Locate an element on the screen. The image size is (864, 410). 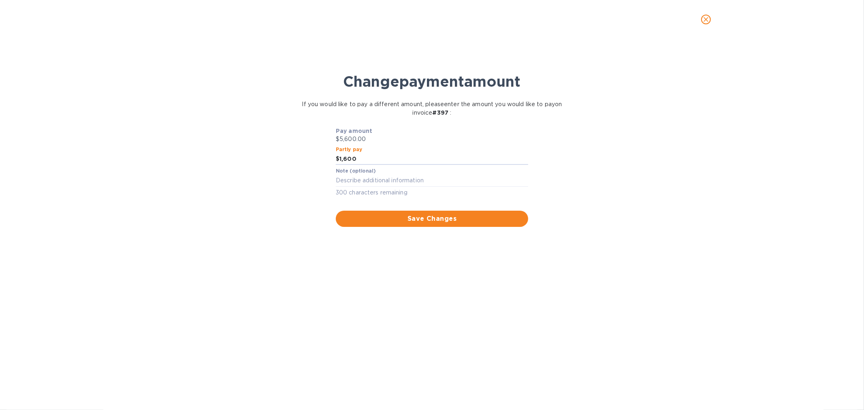
p: $5,600.00 is located at coordinates (432, 139).